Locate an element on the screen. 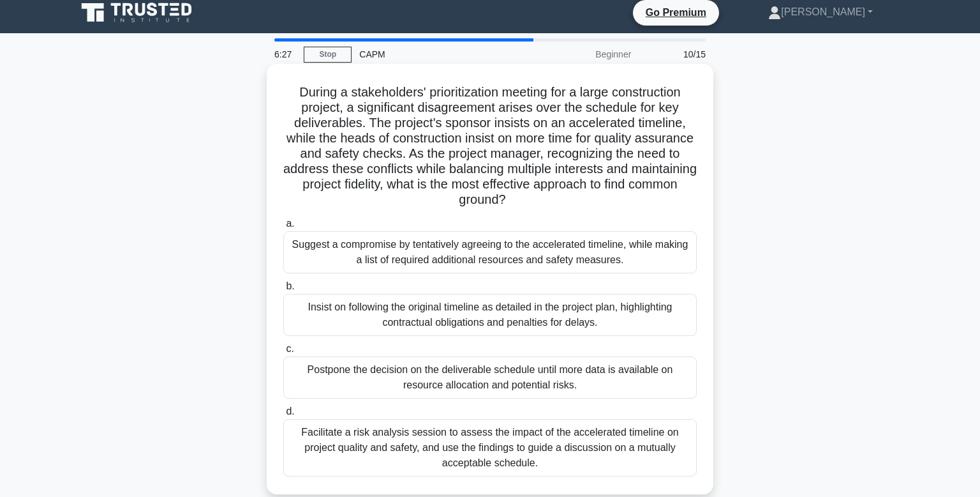 Image resolution: width=980 pixels, height=497 pixels. span: a. is located at coordinates (290, 223).